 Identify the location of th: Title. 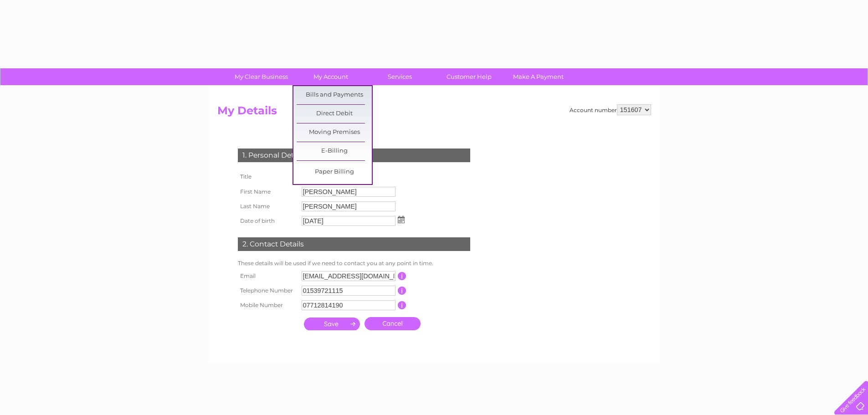
(267, 177).